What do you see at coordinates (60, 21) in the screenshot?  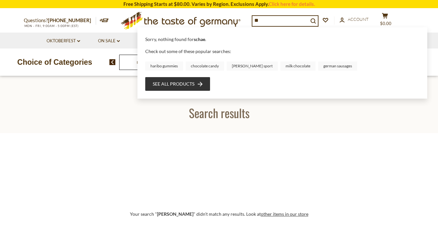 I see `p: Questions?` at bounding box center [60, 21].